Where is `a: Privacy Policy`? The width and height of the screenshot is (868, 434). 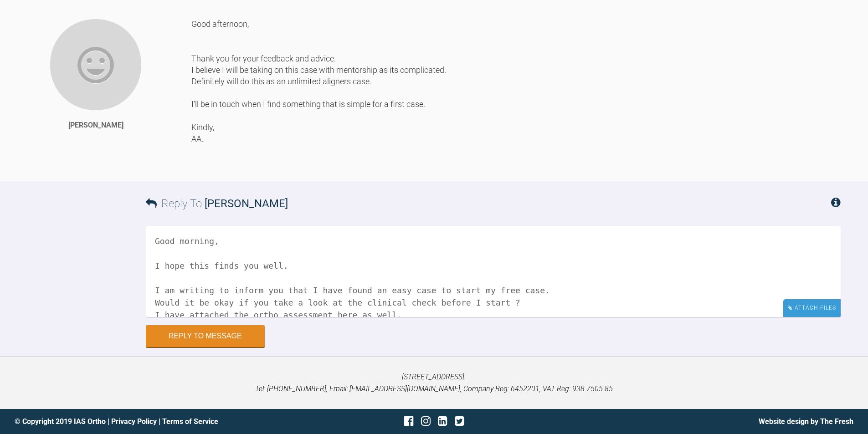 a: Privacy Policy is located at coordinates (134, 421).